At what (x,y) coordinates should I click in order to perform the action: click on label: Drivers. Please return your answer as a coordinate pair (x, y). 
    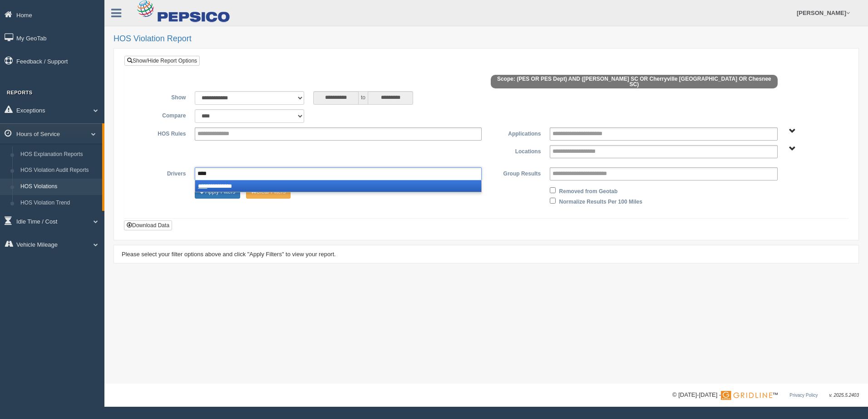
    Looking at the image, I should click on (161, 173).